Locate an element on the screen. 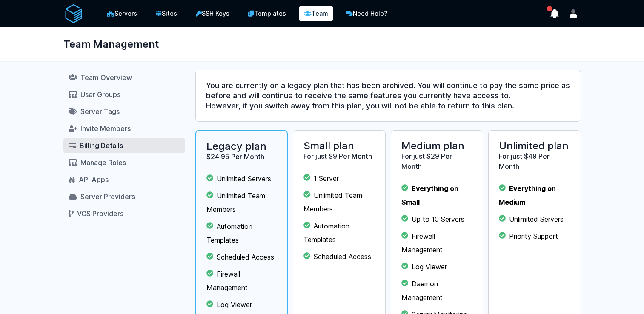 Image resolution: width=644 pixels, height=314 pixels. a: Team is located at coordinates (316, 14).